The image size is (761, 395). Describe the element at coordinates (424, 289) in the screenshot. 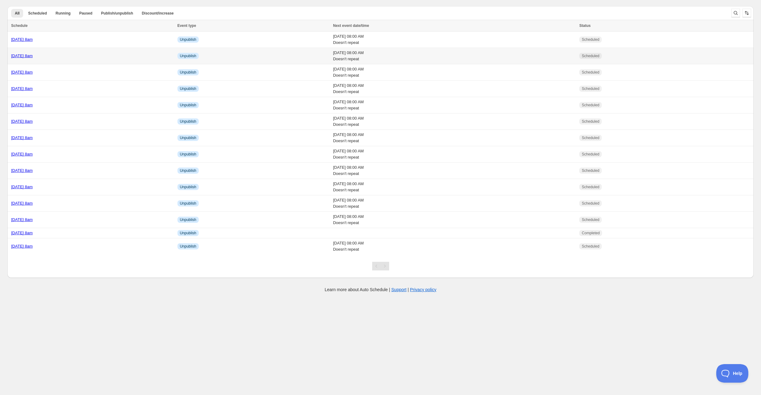

I see `a: Privacy policy` at that location.